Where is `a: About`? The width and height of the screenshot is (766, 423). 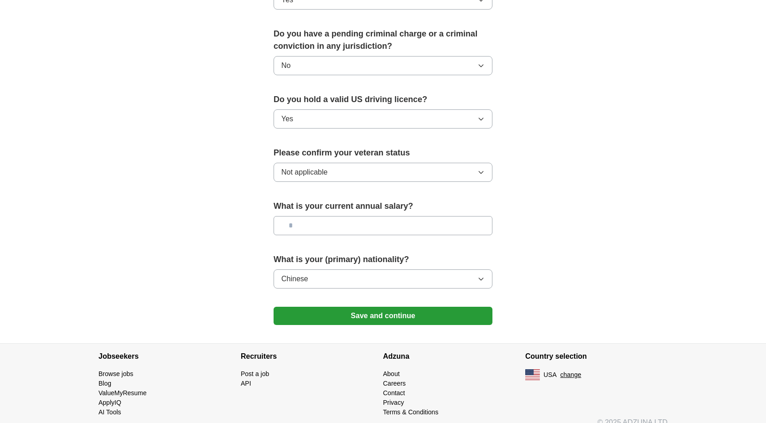 a: About is located at coordinates (391, 374).